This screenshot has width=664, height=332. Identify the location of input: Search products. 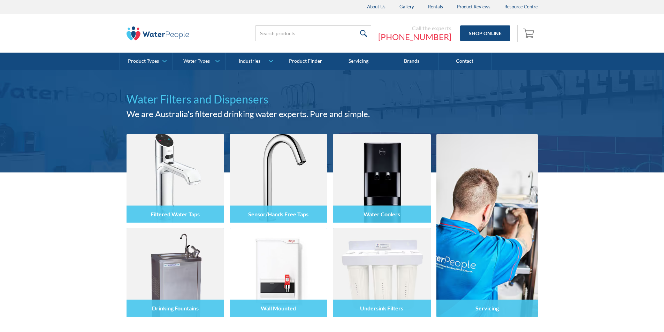
(313, 33).